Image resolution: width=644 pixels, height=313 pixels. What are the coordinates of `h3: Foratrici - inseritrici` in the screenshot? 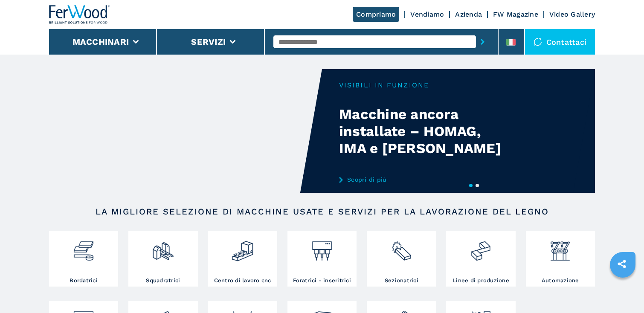 It's located at (322, 280).